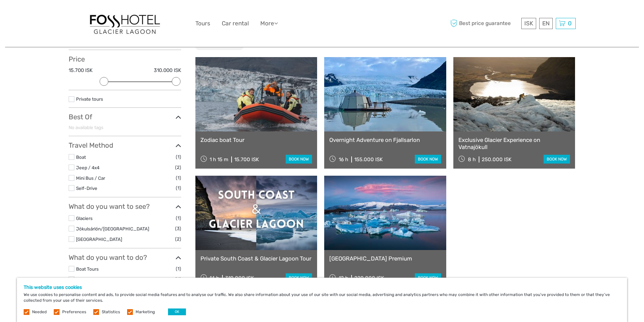 The image size is (644, 322). What do you see at coordinates (43, 15) in the screenshot?
I see `p: We're away right now. Please check back later!` at bounding box center [43, 15].